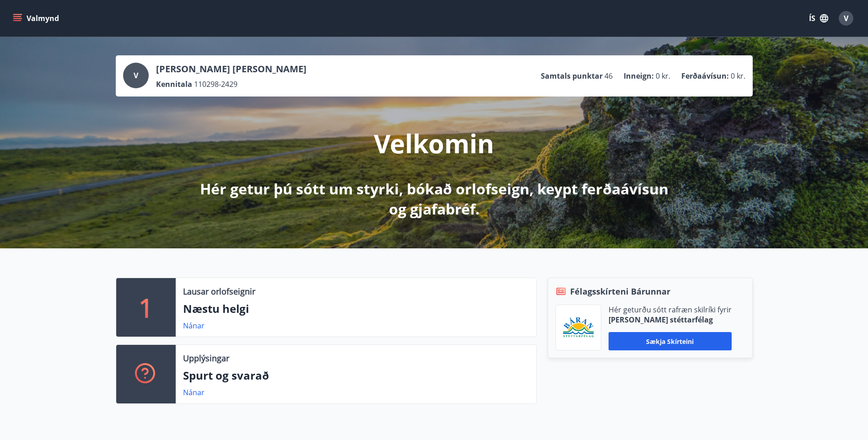 This screenshot has height=440, width=868. Describe the element at coordinates (572, 76) in the screenshot. I see `p: Samtals punktar` at that location.